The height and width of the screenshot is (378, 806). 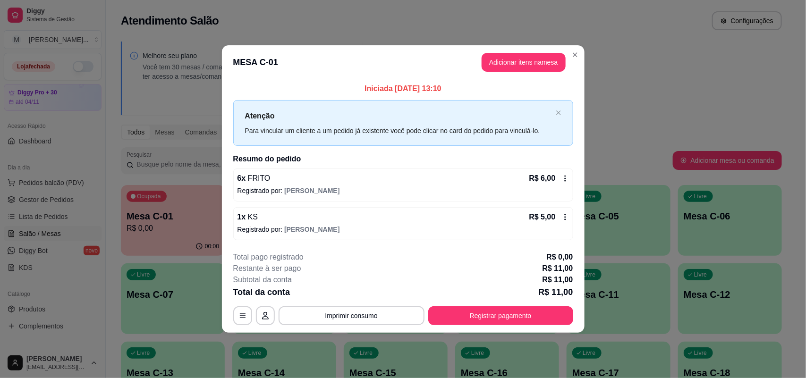 I want to click on p: Subtotal da conta, so click(x=262, y=280).